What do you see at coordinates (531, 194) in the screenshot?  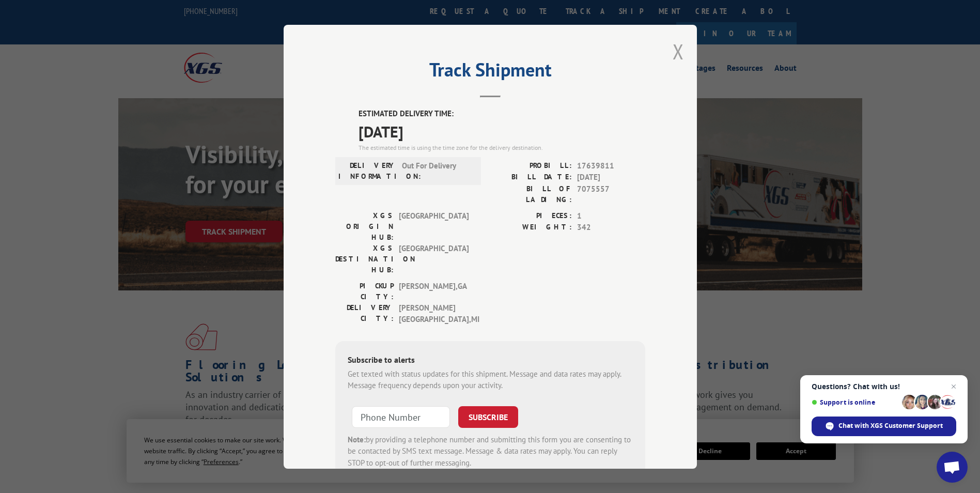 I see `label: BILL OF LADING:` at bounding box center [531, 194].